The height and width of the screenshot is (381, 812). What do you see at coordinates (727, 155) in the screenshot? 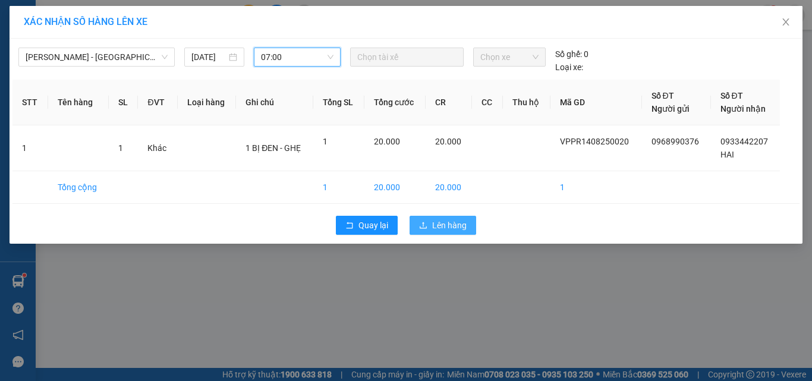
I see `span: HAI` at bounding box center [727, 155].